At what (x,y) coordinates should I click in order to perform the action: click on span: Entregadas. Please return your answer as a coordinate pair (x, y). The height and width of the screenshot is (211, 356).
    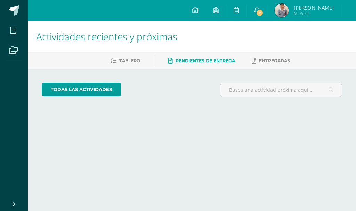
    Looking at the image, I should click on (274, 60).